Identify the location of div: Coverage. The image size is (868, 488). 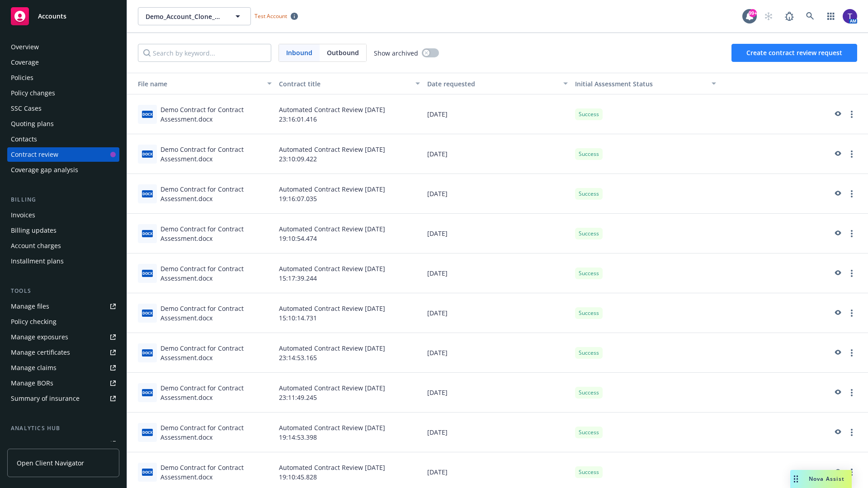
(25, 62).